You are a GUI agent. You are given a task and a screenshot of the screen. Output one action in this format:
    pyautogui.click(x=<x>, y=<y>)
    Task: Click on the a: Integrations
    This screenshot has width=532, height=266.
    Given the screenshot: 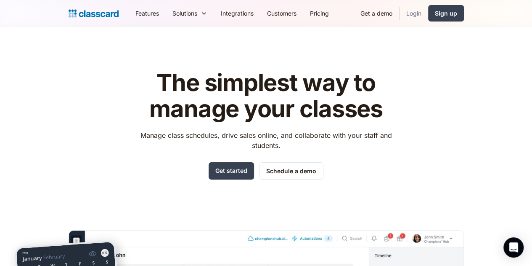 What is the action you would take?
    pyautogui.click(x=237, y=13)
    